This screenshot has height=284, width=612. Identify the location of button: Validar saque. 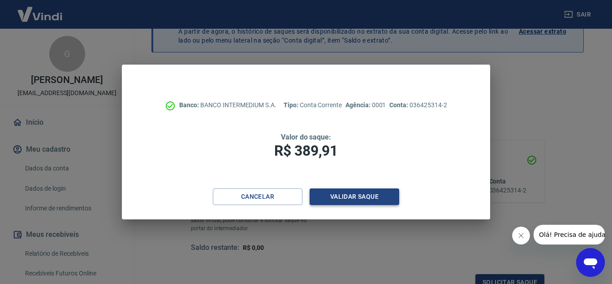
(354, 196).